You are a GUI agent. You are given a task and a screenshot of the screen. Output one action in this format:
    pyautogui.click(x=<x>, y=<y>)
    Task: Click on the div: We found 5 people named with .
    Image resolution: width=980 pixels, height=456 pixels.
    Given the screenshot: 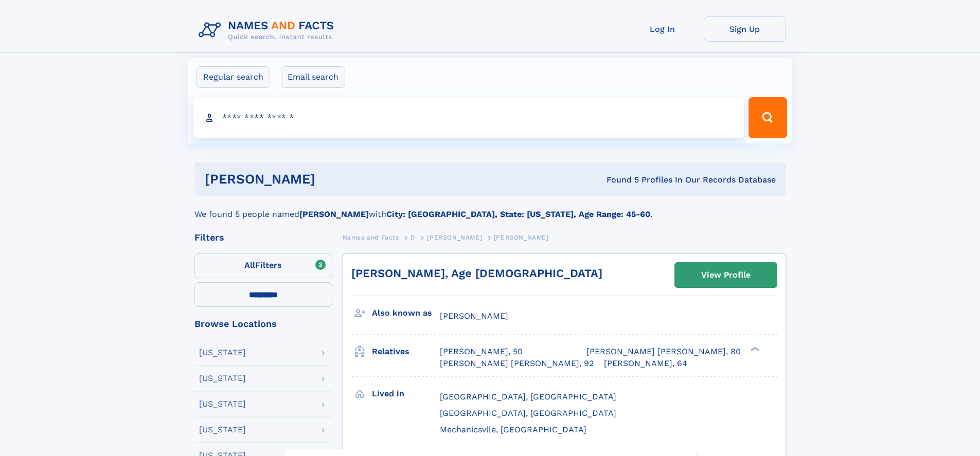 What is the action you would take?
    pyautogui.click(x=490, y=208)
    